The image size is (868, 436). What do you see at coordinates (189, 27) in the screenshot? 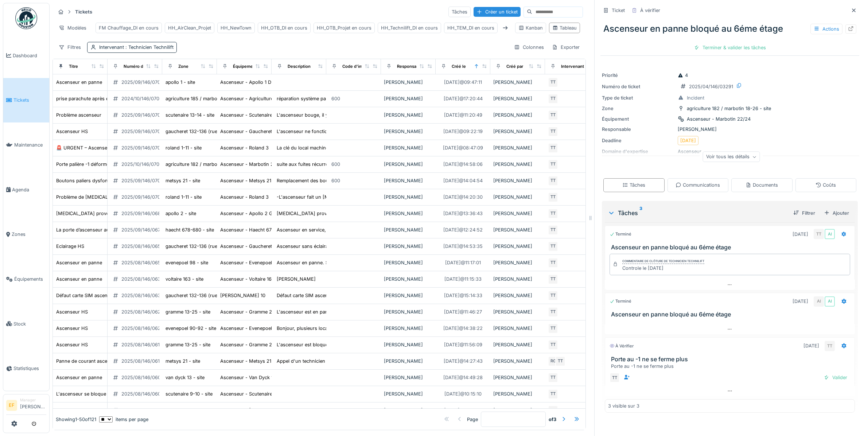
I see `div: HH_AirClean_Projet` at bounding box center [189, 27].